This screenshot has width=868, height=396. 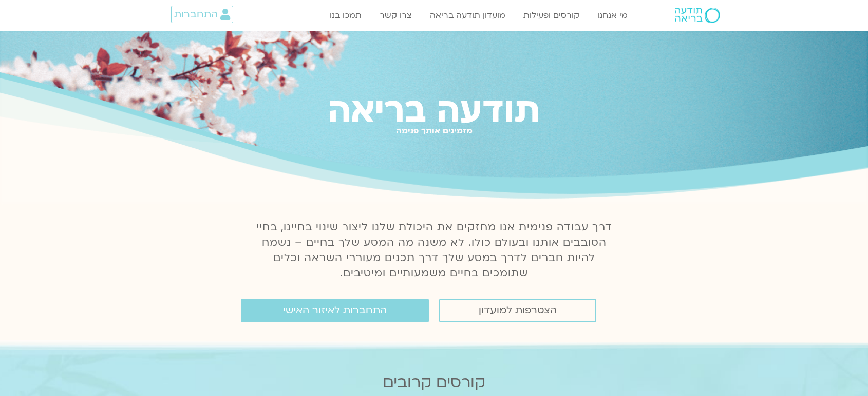 I want to click on h2: קורסים קרובים, so click(x=434, y=382).